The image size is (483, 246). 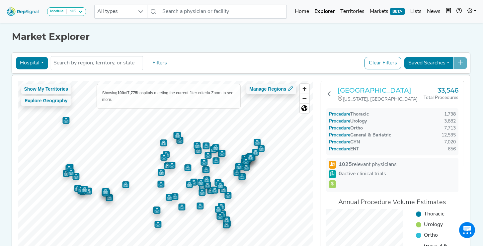 What do you see at coordinates (448, 12) in the screenshot?
I see `button: Intel Book` at bounding box center [448, 12].